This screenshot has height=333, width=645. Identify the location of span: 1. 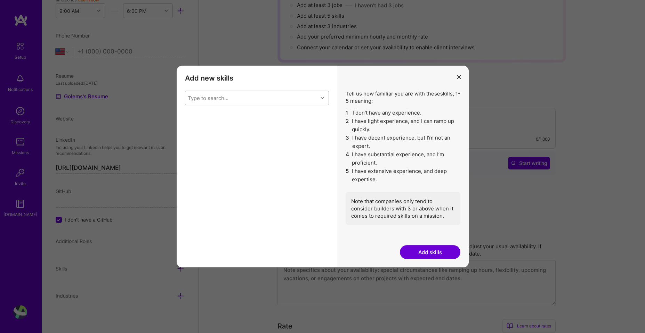
(348, 113).